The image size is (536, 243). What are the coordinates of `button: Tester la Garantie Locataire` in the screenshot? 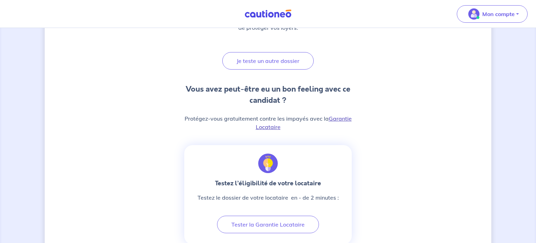 It's located at (268, 224).